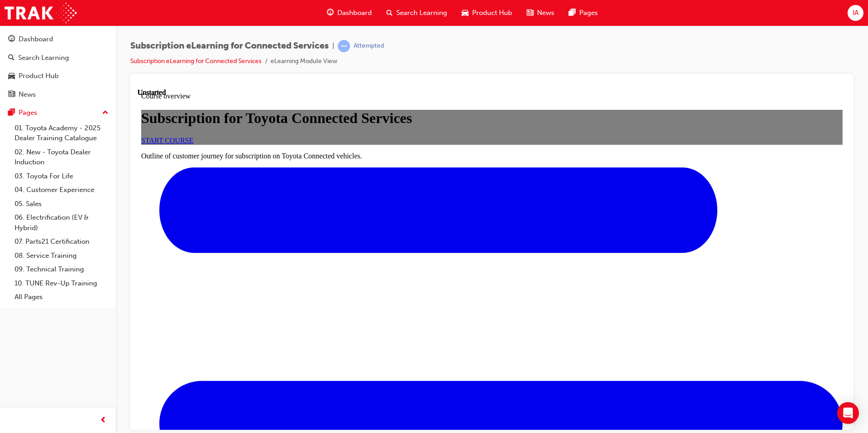  Describe the element at coordinates (103, 420) in the screenshot. I see `span: prev-icon` at that location.